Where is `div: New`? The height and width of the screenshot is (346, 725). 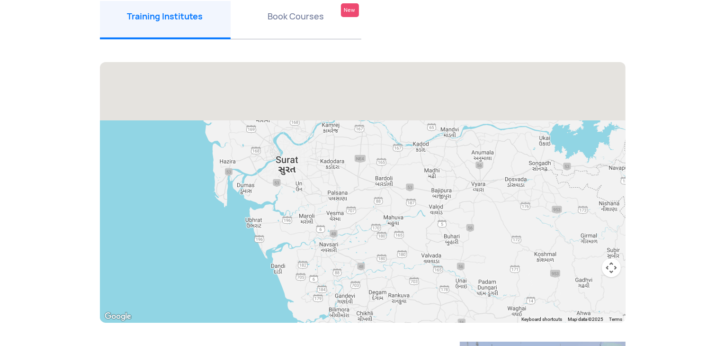 div: New is located at coordinates (350, 10).